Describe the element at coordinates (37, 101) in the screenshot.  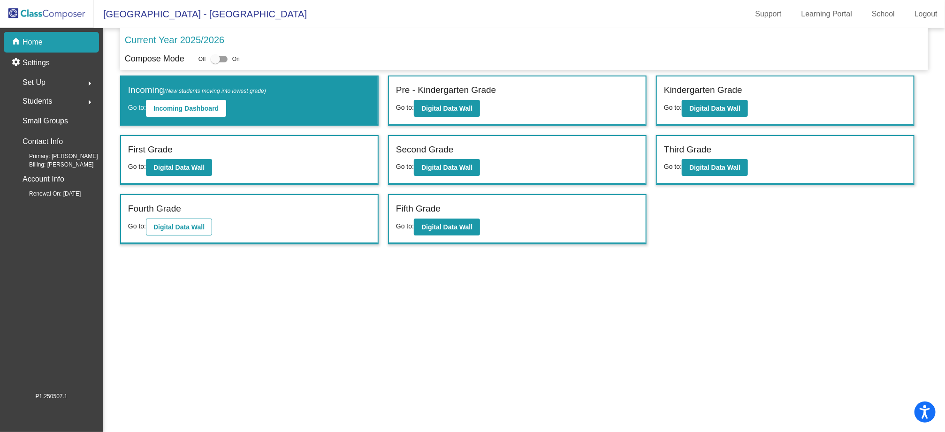
I see `span: Students` at that location.